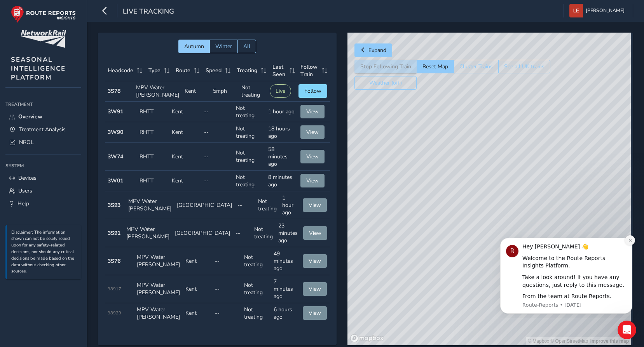 This screenshot has width=644, height=347. I want to click on td: 58 minutes ago, so click(281, 157).